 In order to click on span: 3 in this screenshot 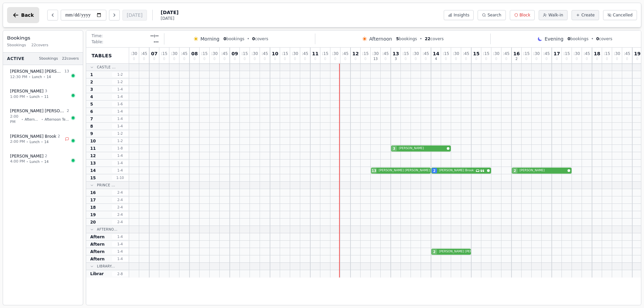, I will do `click(394, 148)`.